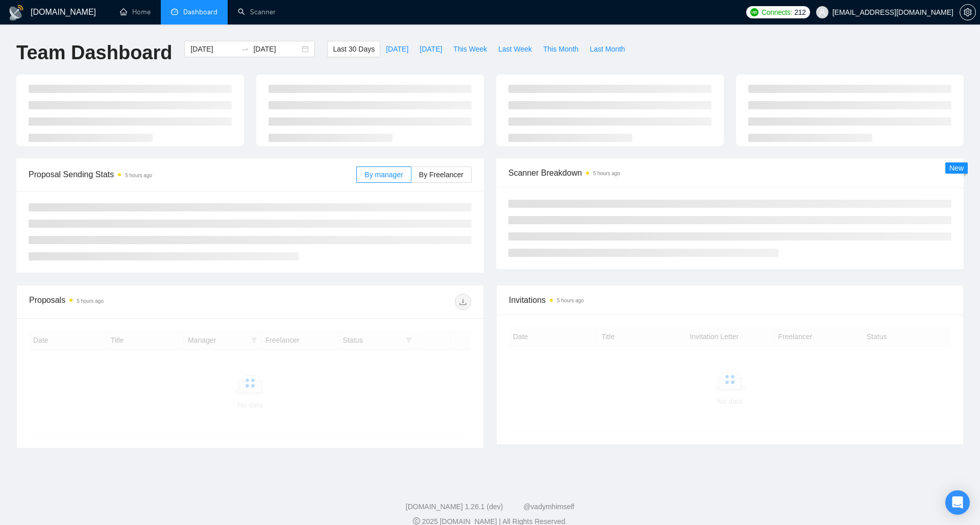 The image size is (980, 525). What do you see at coordinates (245, 49) in the screenshot?
I see `span: swap-right` at bounding box center [245, 49].